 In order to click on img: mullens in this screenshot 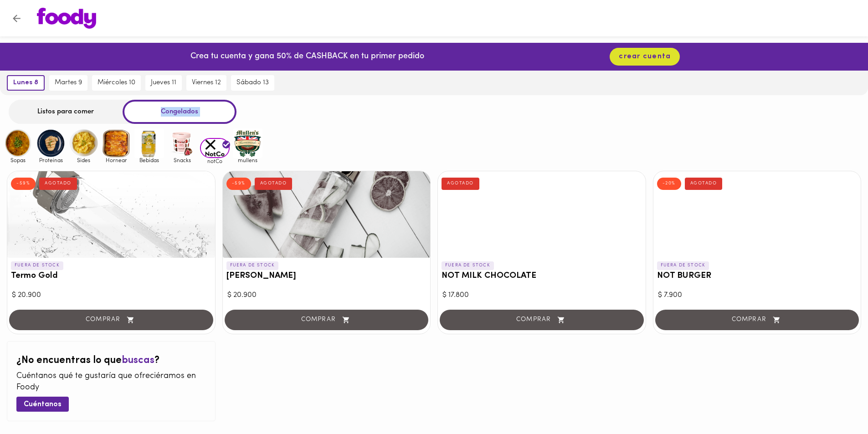, I will do `click(247, 143)`.